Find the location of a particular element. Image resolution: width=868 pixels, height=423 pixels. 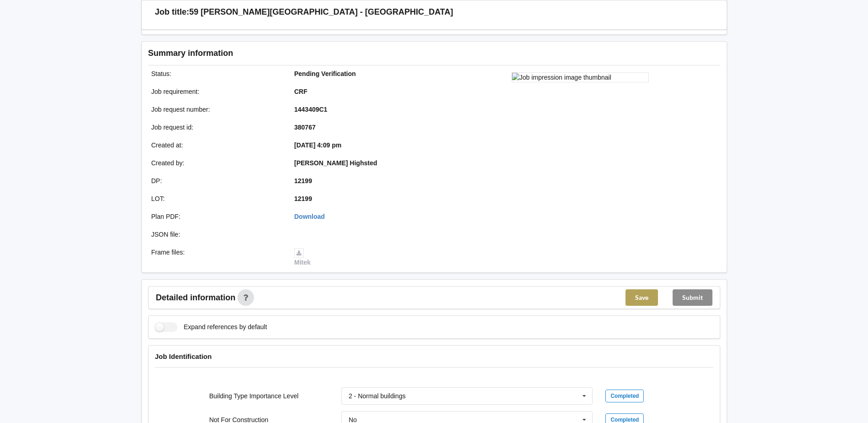

div: No is located at coordinates (353, 420).